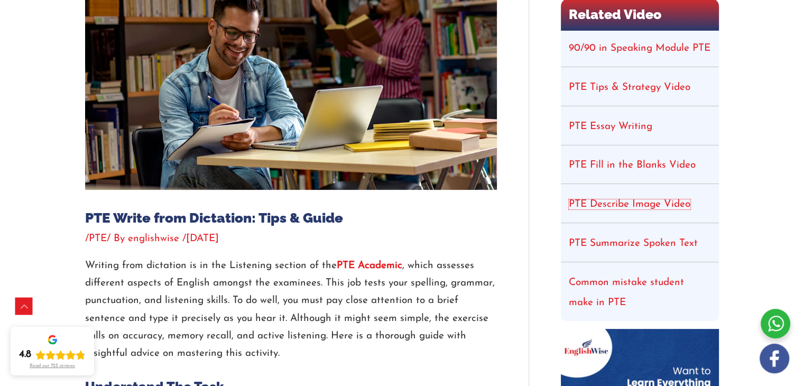 This screenshot has width=804, height=386. Describe the element at coordinates (52, 355) in the screenshot. I see `div: Rating: 4.8 out of 5` at that location.